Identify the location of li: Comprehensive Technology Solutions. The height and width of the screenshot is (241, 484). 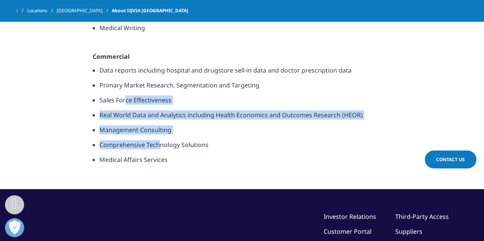
(245, 148).